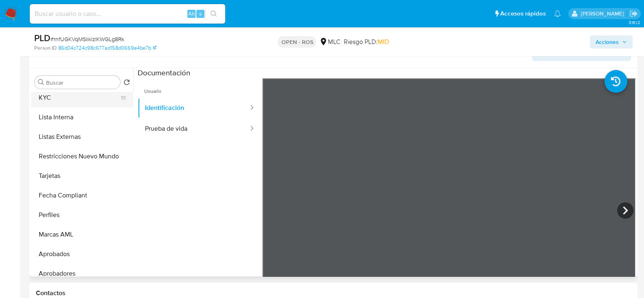  Describe the element at coordinates (192, 14) in the screenshot. I see `span: Alt` at that location.